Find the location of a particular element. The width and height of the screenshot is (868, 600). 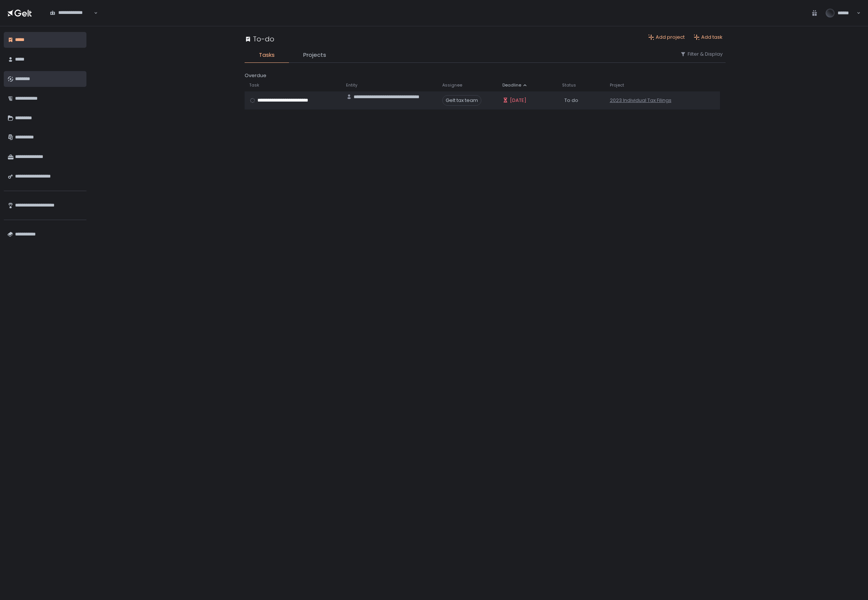

div: Overdue is located at coordinates (485, 75).